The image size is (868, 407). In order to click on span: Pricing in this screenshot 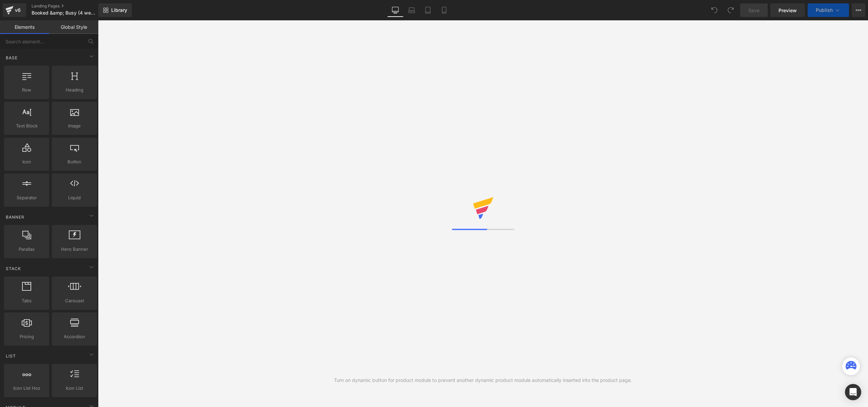, I will do `click(27, 337)`.